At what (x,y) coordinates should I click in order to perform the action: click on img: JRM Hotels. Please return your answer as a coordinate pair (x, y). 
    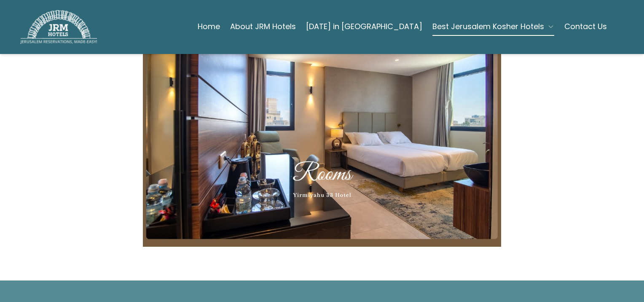
    Looking at the image, I should click on (59, 27).